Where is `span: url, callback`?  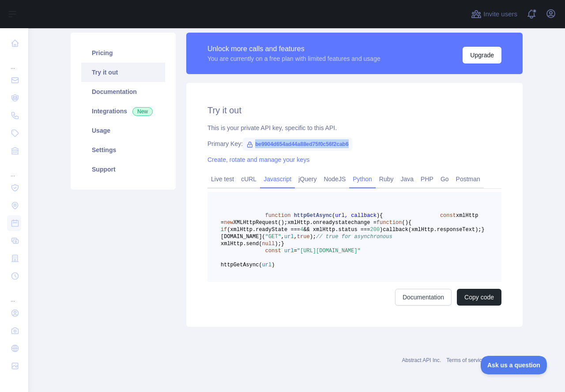 span: url, callback is located at coordinates (356, 215).